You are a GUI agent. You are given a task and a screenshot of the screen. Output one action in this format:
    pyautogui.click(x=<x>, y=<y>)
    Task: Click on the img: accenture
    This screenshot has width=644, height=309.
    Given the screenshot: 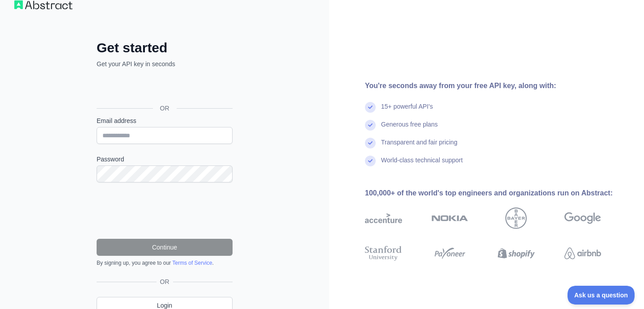 What is the action you would take?
    pyautogui.click(x=383, y=218)
    